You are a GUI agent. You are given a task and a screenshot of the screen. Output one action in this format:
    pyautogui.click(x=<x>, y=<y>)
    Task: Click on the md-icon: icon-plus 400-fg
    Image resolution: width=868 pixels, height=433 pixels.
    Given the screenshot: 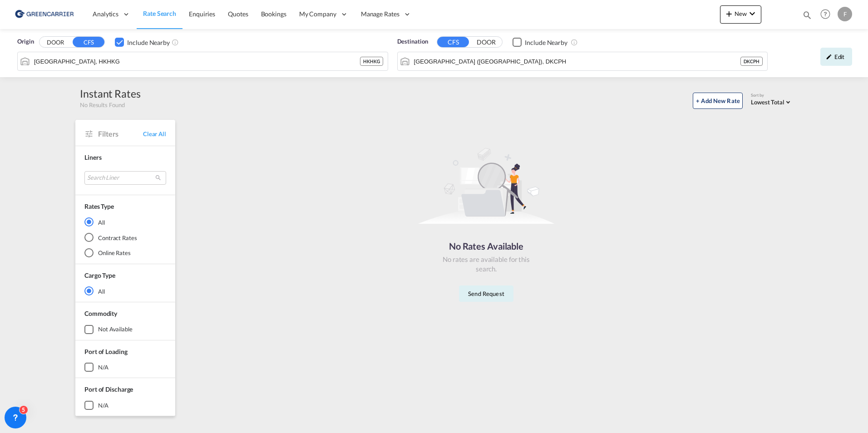 What is the action you would take?
    pyautogui.click(x=729, y=14)
    